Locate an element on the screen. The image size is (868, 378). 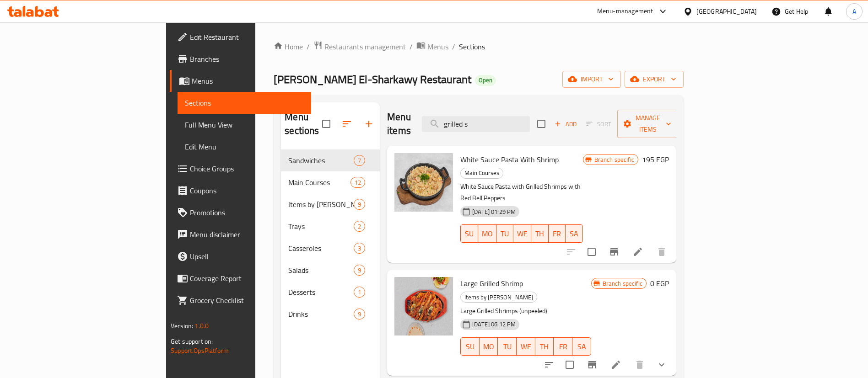
span: Edit Menu is located at coordinates (244, 147).